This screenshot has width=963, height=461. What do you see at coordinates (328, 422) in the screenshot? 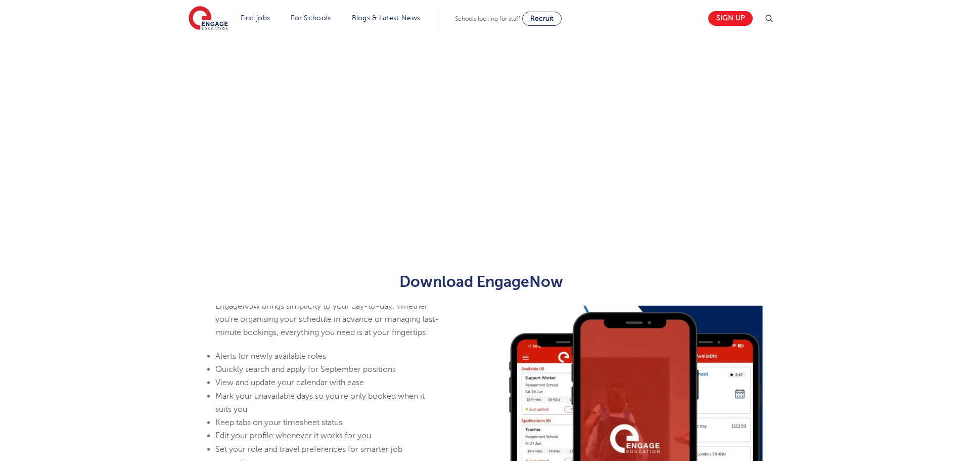
I see `li: Keep tabs on your timesheet status` at bounding box center [328, 422].